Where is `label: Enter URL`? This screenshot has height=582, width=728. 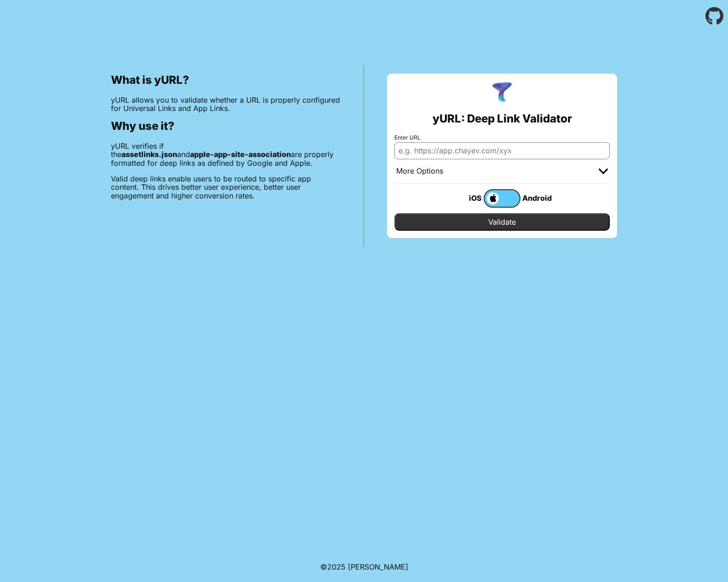 label: Enter URL is located at coordinates (502, 138).